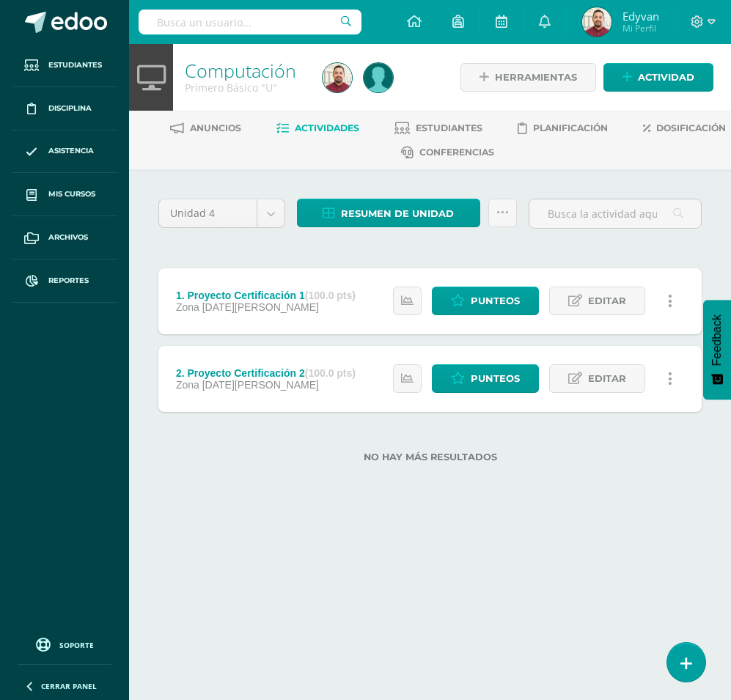  Describe the element at coordinates (684, 129) in the screenshot. I see `a: Dosificación` at that location.